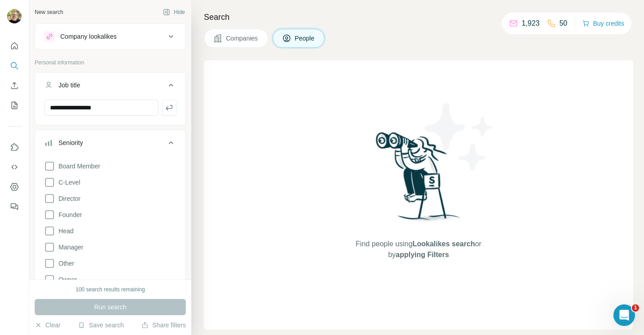 Image resolution: width=644 pixels, height=335 pixels. I want to click on button: Seniority, so click(110, 144).